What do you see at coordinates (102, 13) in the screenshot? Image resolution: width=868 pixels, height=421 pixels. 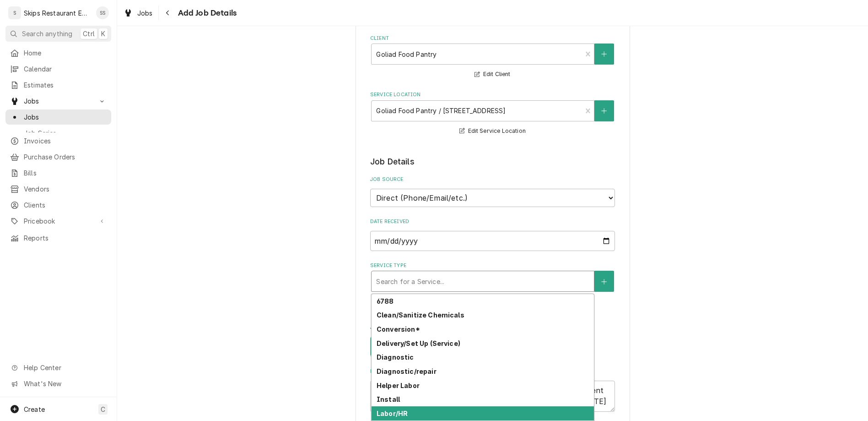 I see `div: Shan Skipper's Avatar` at bounding box center [102, 13].